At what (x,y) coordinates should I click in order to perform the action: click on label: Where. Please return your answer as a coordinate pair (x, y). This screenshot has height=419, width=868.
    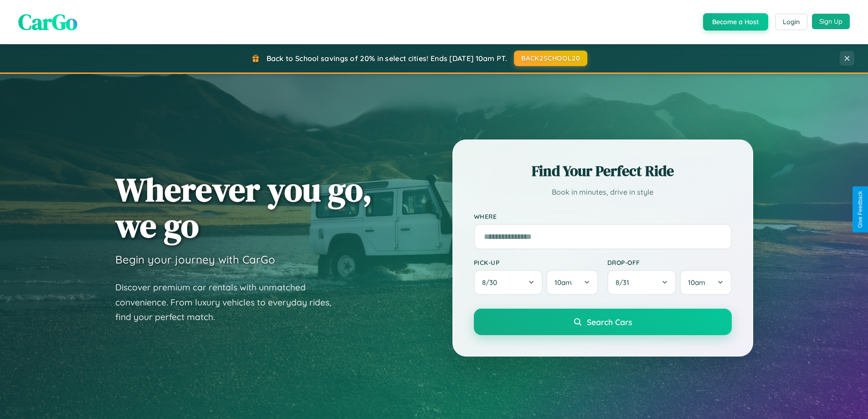
    Looking at the image, I should click on (603, 216).